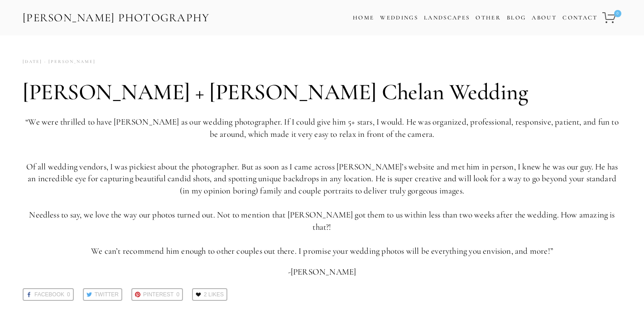 The image size is (644, 309). I want to click on a: 2 Likes, so click(210, 295).